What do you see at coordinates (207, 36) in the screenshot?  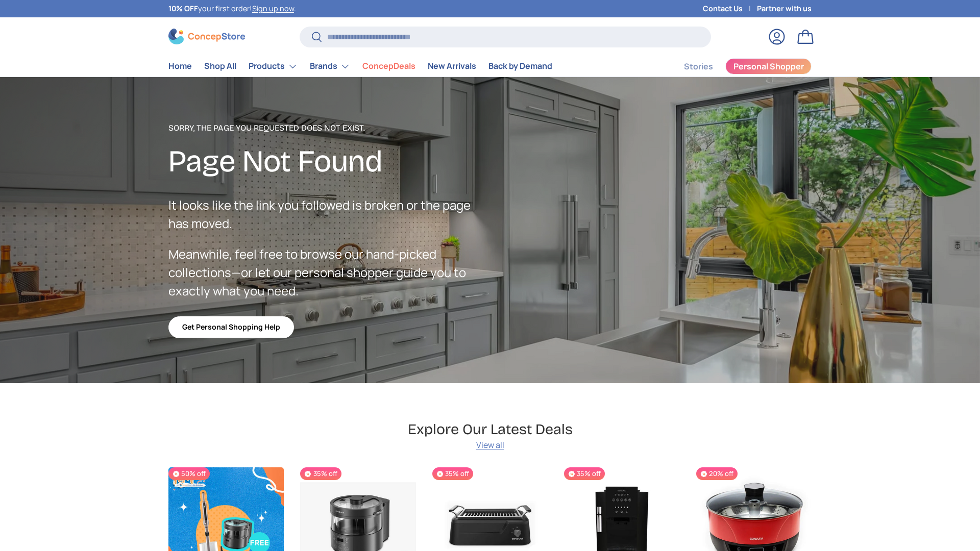 I see `img: ConcepStore` at bounding box center [207, 36].